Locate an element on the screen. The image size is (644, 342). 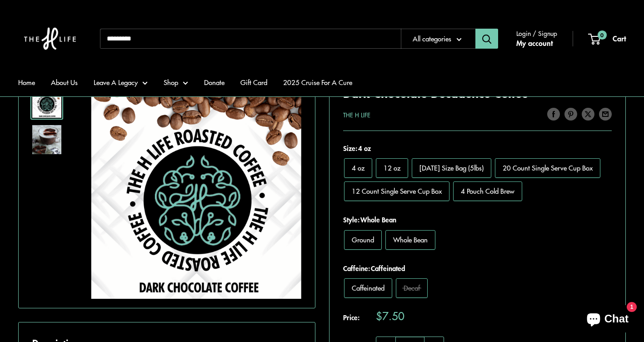
a: Home is located at coordinates (26, 82).